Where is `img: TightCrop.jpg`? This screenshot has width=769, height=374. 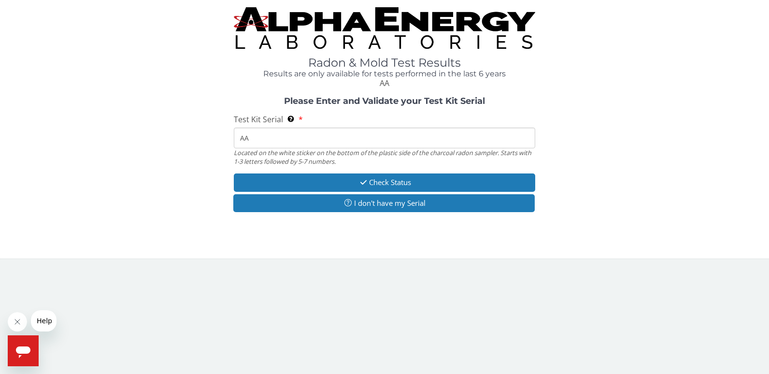
img: TightCrop.jpg is located at coordinates (385, 28).